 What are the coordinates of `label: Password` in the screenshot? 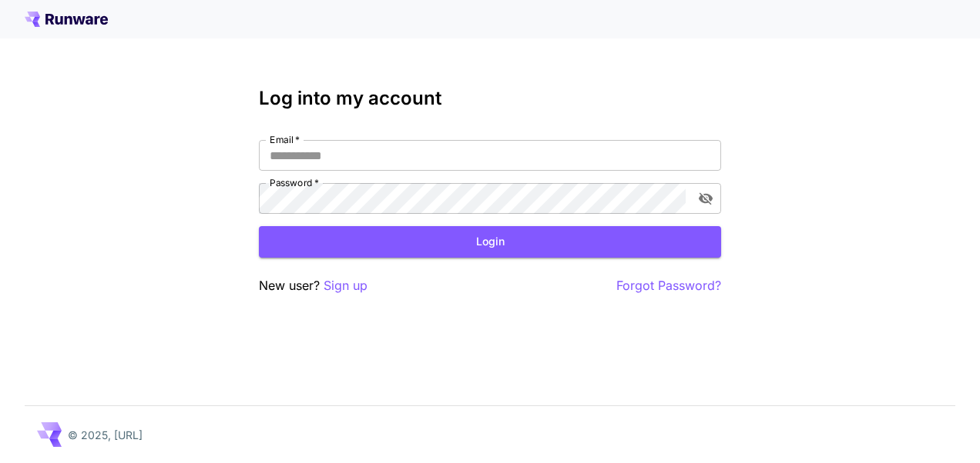 It's located at (294, 183).